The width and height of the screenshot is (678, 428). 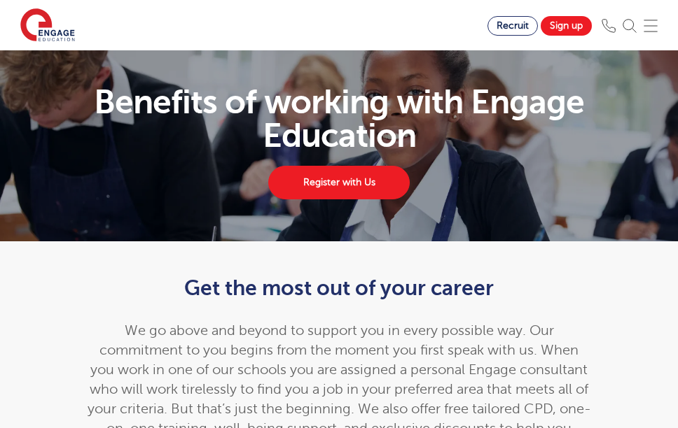 I want to click on span: Recruit, so click(x=512, y=25).